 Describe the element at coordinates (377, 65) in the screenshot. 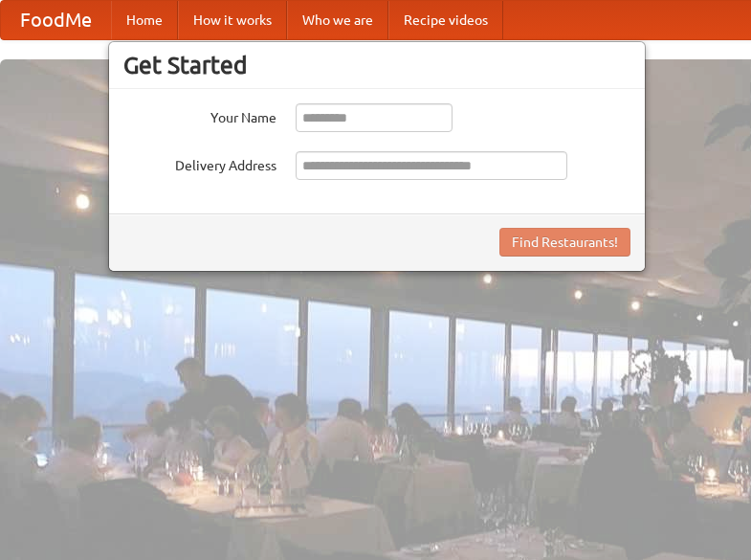

I see `h3: Get Started` at that location.